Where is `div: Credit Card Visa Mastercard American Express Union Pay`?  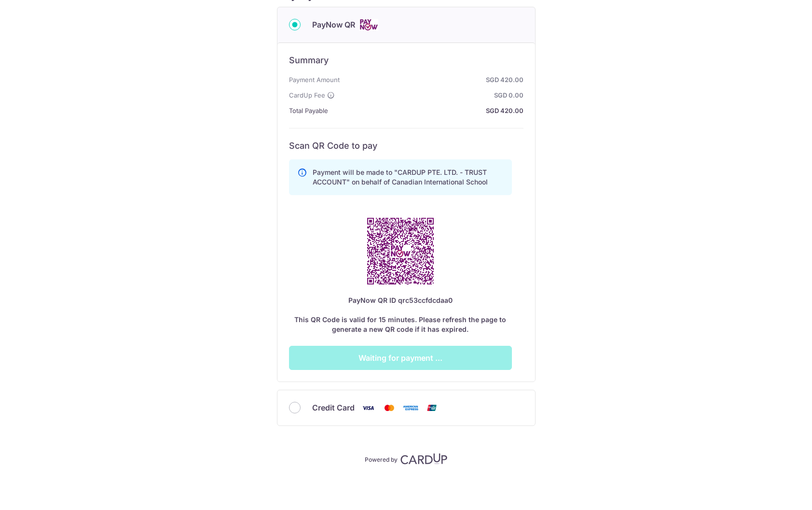 div: Credit Card Visa Mastercard American Express Union Pay is located at coordinates (406, 408).